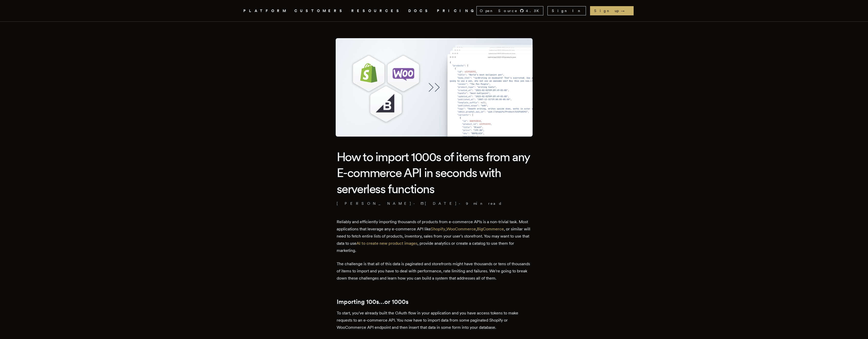  Describe the element at coordinates (461, 229) in the screenshot. I see `a: WooCommerce` at that location.